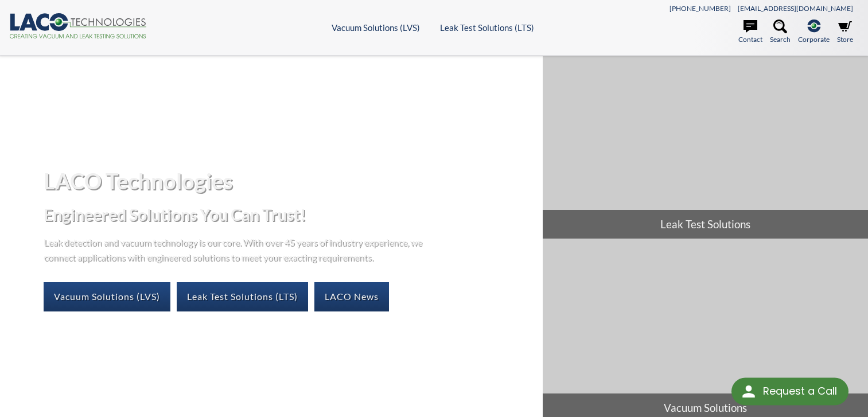 This screenshot has width=868, height=417. I want to click on img: round button, so click(749, 392).